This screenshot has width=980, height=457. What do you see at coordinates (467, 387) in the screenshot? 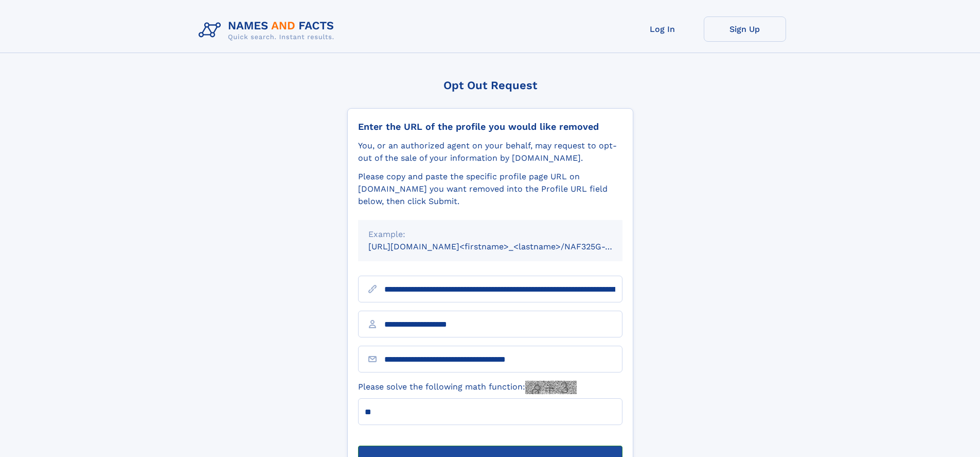
I see `label: Please solve the following math function:` at bounding box center [467, 387].